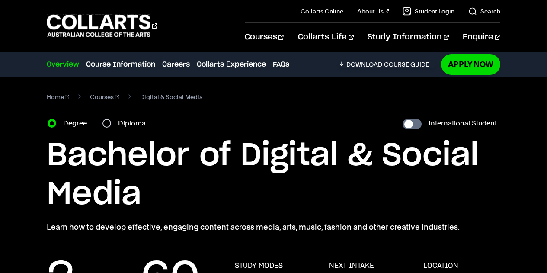 Image resolution: width=547 pixels, height=273 pixels. I want to click on a: Overview, so click(63, 64).